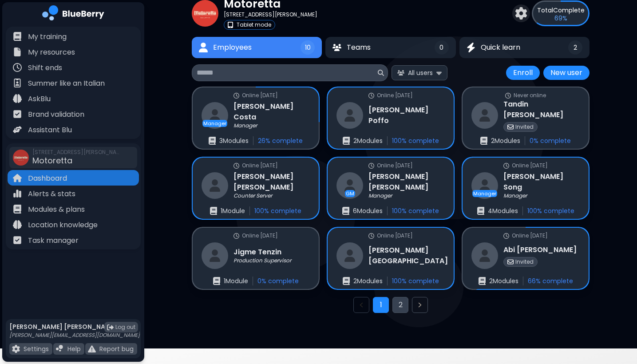 The width and height of the screenshot is (637, 364). What do you see at coordinates (503, 211) in the screenshot?
I see `p: 4 Module s` at bounding box center [503, 211].